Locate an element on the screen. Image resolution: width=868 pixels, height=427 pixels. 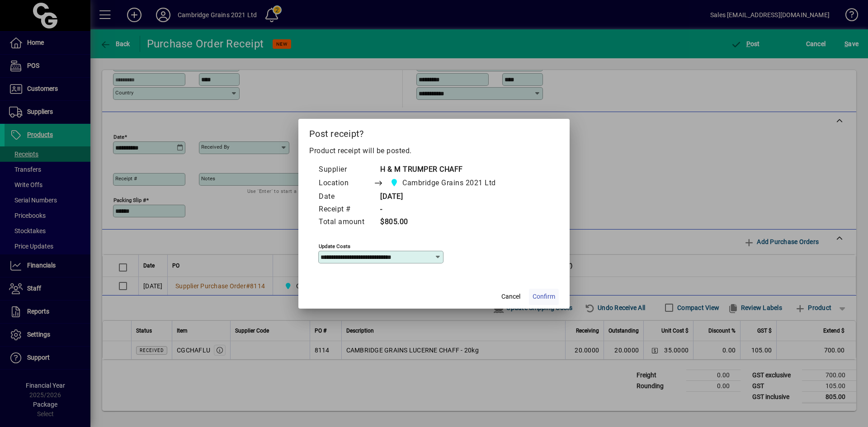
mat-label: Update costs is located at coordinates (335, 246).